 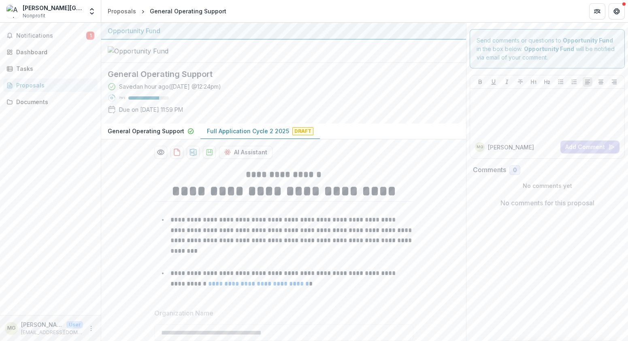 I want to click on button: Align Left, so click(x=588, y=82).